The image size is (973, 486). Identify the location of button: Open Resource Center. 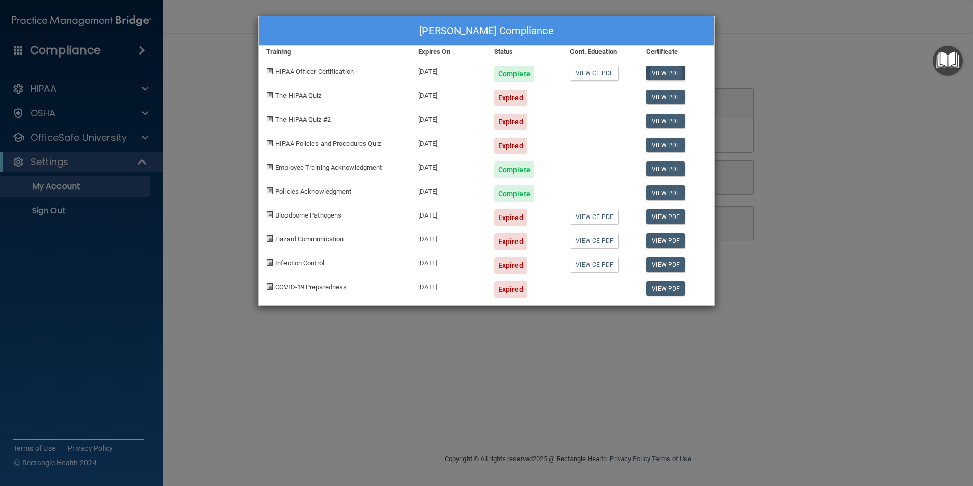
(948, 61).